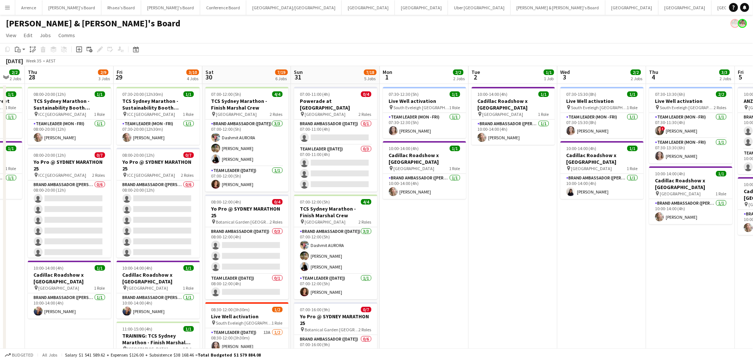 The height and width of the screenshot is (361, 753). What do you see at coordinates (163, 355) in the screenshot?
I see `div: Salary $1 541 589.62 + Expenses $126.00 + Subsistence $38 168.46 =` at bounding box center [163, 355].